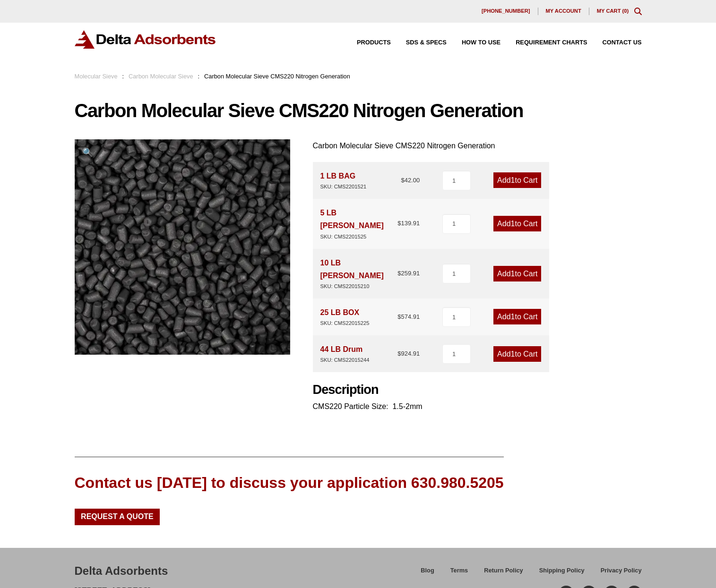 The height and width of the screenshot is (588, 716). What do you see at coordinates (426, 42) in the screenshot?
I see `span: SDS & SPECS` at bounding box center [426, 42].